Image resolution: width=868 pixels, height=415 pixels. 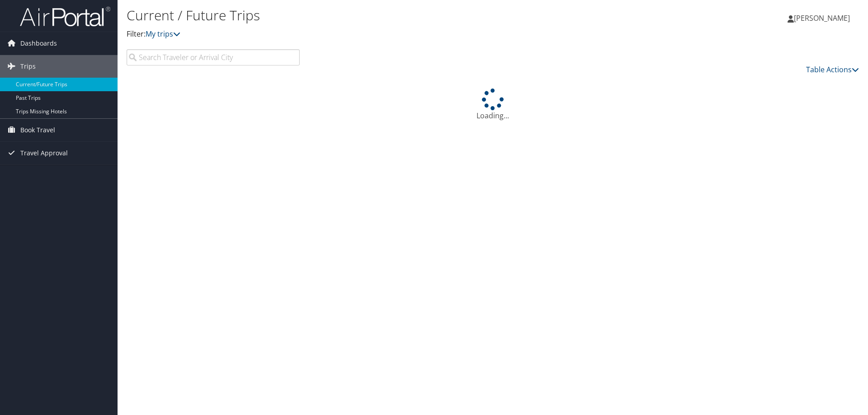 I want to click on div: Loading..., so click(x=493, y=105).